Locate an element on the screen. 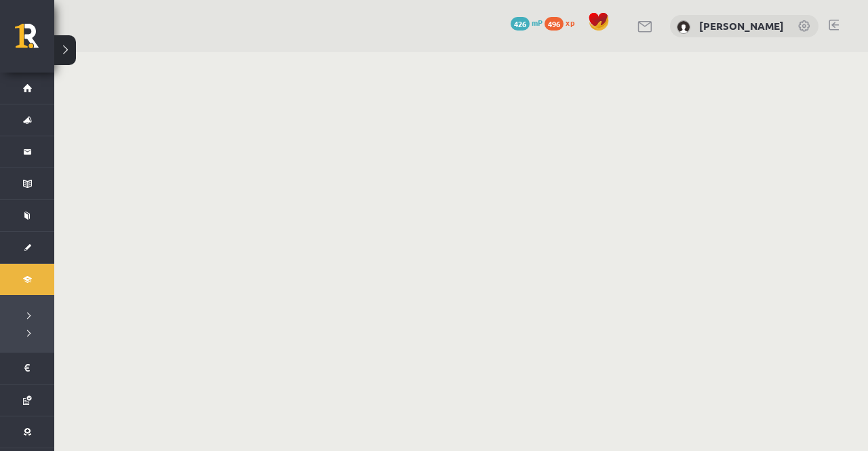 Image resolution: width=868 pixels, height=451 pixels. span: xp is located at coordinates (570, 23).